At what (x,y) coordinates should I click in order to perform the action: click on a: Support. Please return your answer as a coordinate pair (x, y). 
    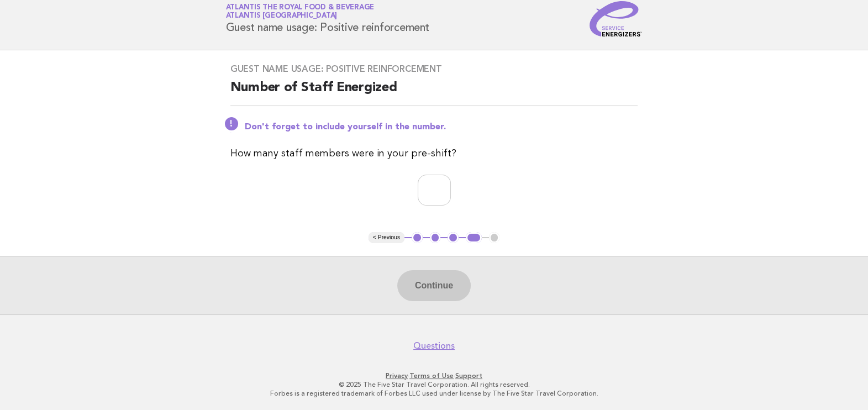
    Looking at the image, I should click on (469, 376).